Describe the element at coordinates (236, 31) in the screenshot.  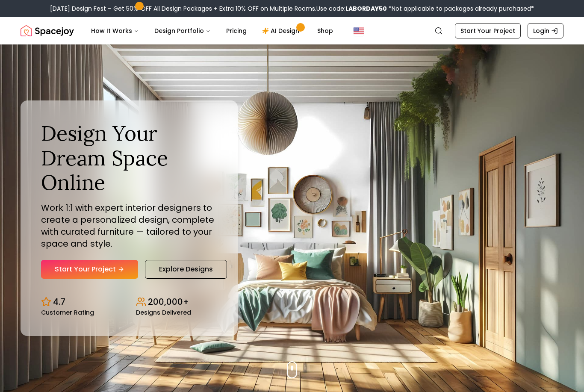
I see `a: Pricing` at that location.